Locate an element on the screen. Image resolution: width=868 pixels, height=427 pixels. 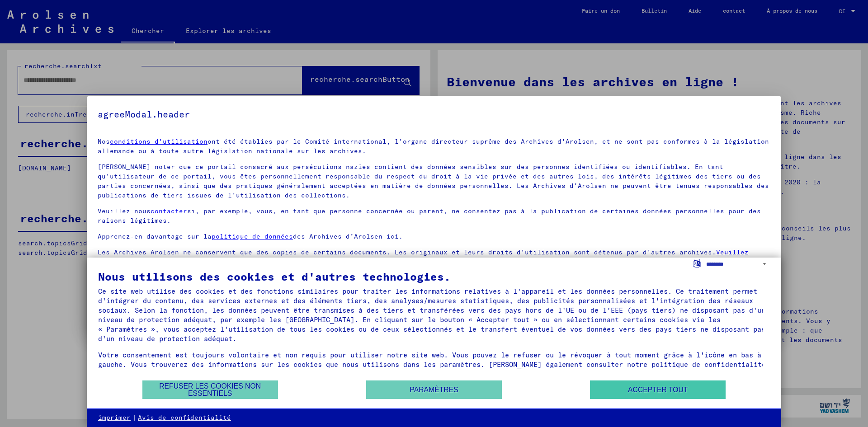
font: si, par exemple, vous, en tant que personne concernée ou parent, ne consentez pas à la publicatio... is located at coordinates (429, 216).